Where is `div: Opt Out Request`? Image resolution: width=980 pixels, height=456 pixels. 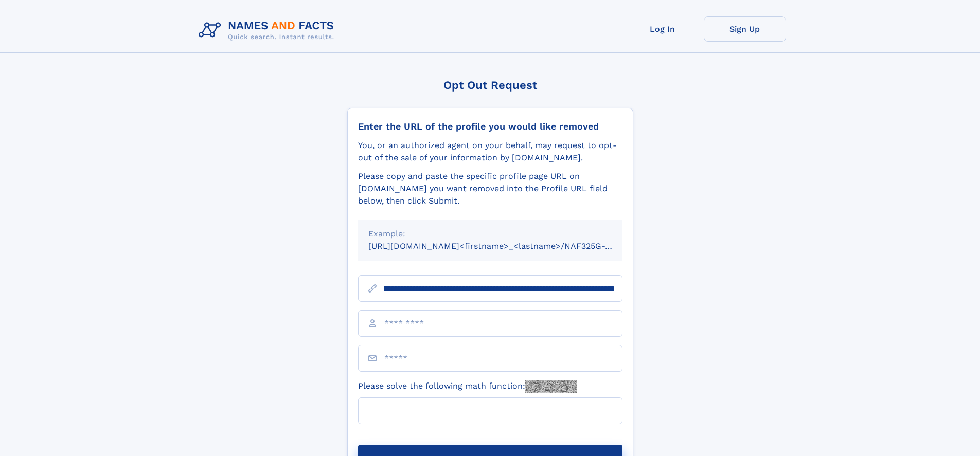
div: Opt Out Request is located at coordinates (490, 85).